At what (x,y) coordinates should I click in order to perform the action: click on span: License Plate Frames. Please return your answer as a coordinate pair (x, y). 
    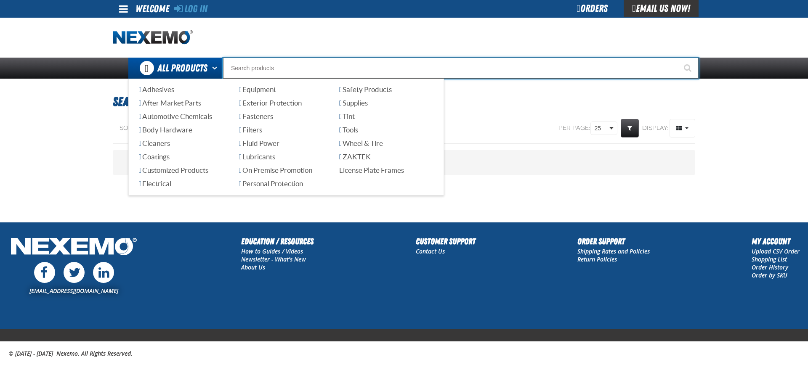
    Looking at the image, I should click on (372, 170).